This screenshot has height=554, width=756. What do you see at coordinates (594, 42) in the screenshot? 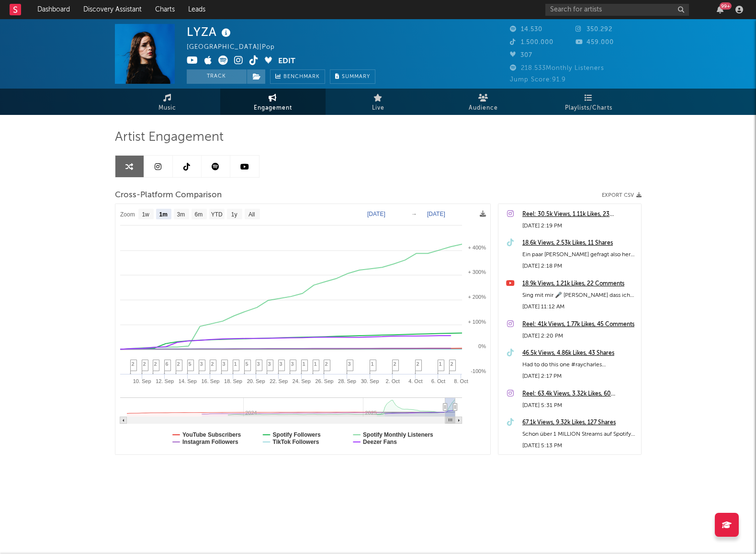
I see `span: 459.000` at bounding box center [594, 42].